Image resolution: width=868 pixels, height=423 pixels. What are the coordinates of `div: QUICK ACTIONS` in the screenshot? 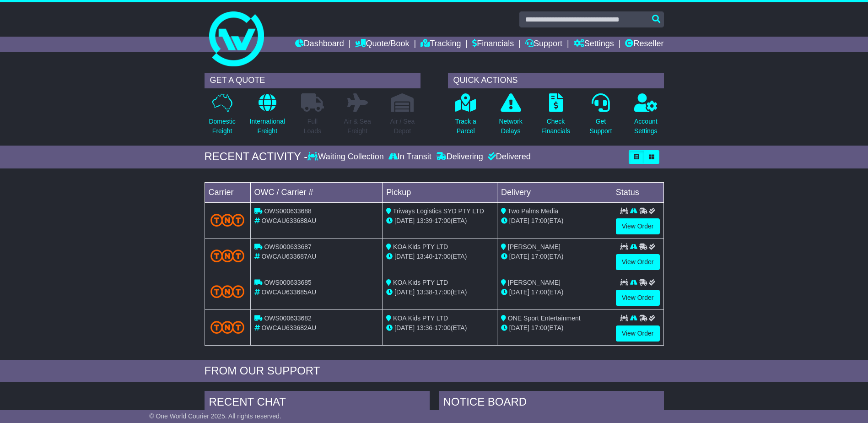 It's located at (556, 81).